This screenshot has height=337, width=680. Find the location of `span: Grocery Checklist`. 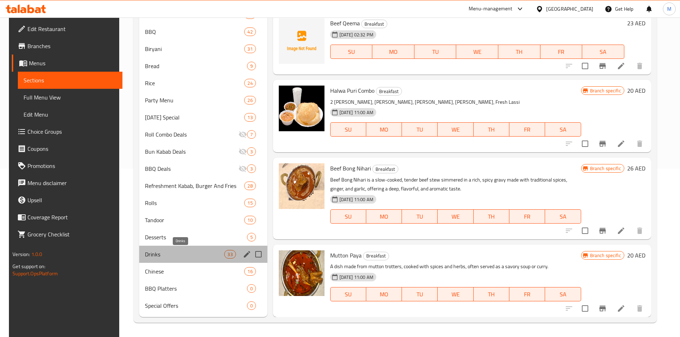

span: Grocery Checklist is located at coordinates (72, 234).